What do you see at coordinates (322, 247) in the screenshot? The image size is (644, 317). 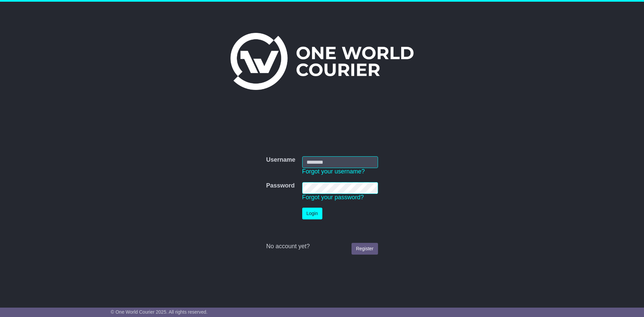 I see `div: No account yet?` at bounding box center [322, 247].